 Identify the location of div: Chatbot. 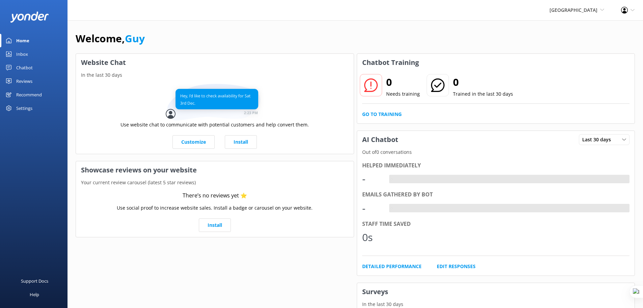
(24, 68).